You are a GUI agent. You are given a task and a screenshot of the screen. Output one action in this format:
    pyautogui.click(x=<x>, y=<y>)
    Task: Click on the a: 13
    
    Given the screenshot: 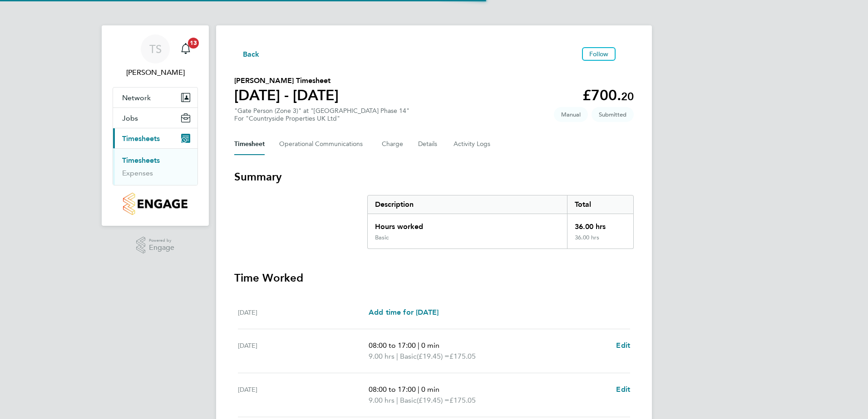 What is the action you would take?
    pyautogui.click(x=186, y=49)
    